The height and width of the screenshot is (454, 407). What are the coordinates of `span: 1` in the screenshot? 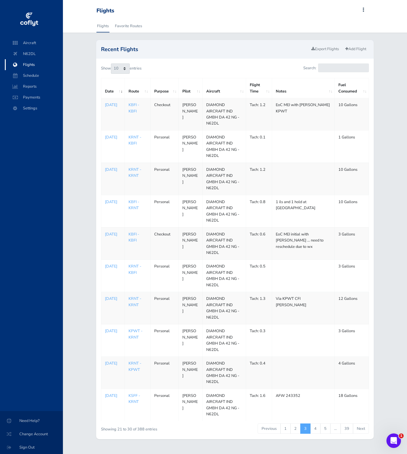 It's located at (401, 436).